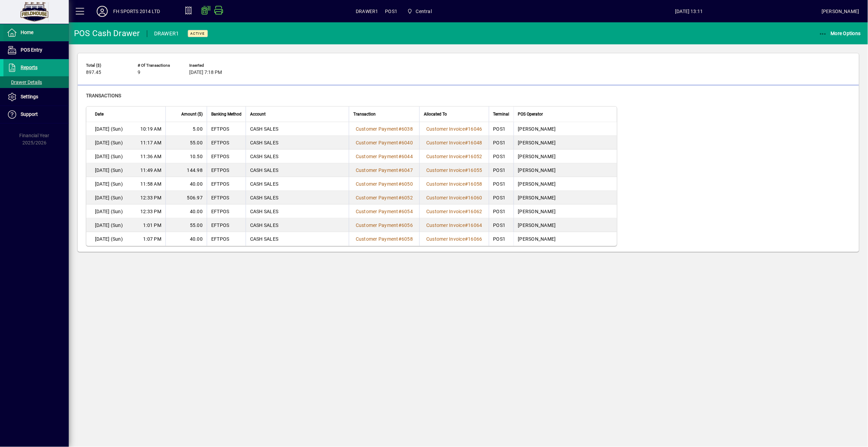 This screenshot has width=868, height=447. Describe the element at coordinates (192, 115) in the screenshot. I see `span: Amount ($)` at that location.